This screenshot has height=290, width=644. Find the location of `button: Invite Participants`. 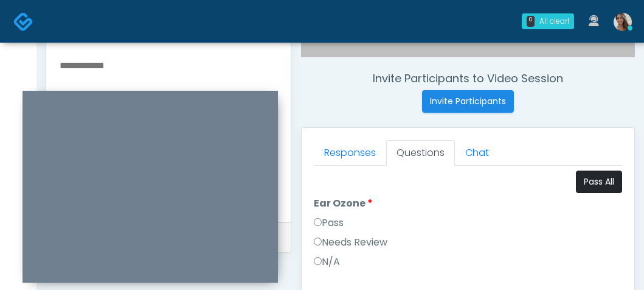

button: Invite Participants is located at coordinates (467, 101).